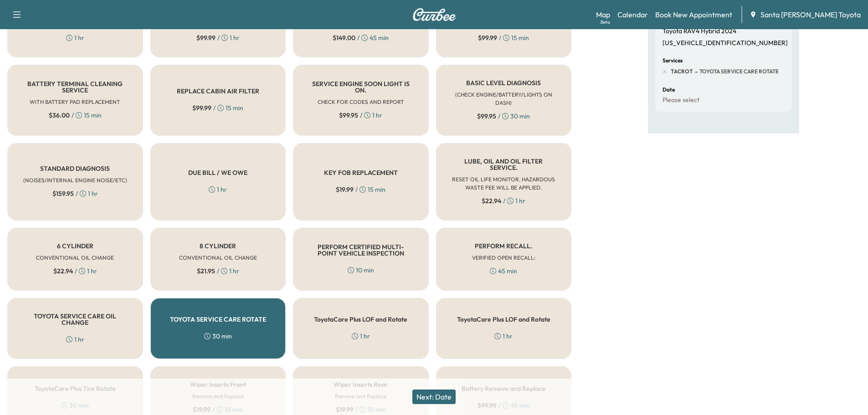 The image size is (868, 415). I want to click on h6: WITH BATTERY PAD REPLACEMENT, so click(75, 102).